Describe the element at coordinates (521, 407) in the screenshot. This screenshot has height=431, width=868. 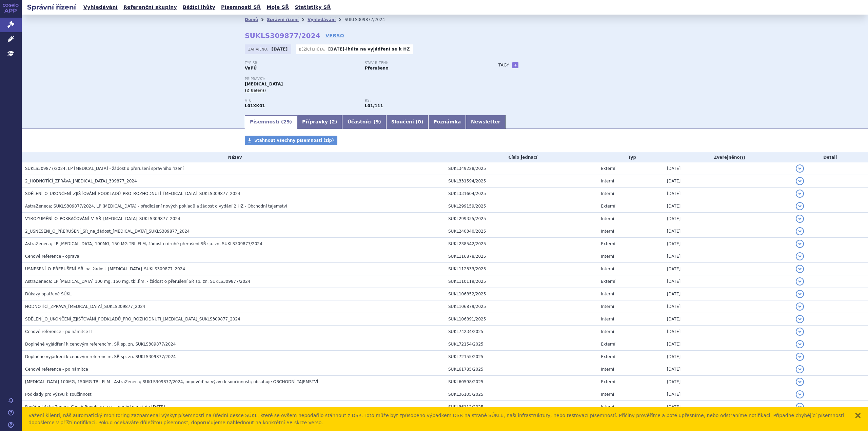
I see `td: SUKL36112/2025` at that location.